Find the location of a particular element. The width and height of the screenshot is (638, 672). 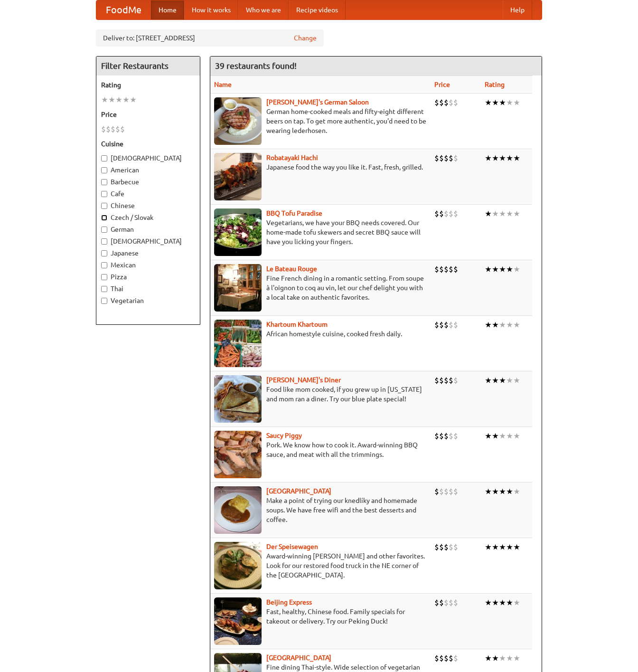

input: Chinese is located at coordinates (104, 206).